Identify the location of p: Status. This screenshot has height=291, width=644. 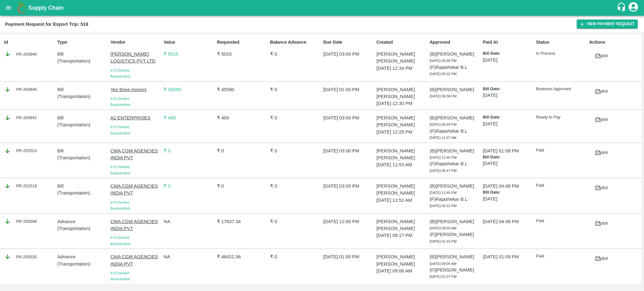
(561, 42).